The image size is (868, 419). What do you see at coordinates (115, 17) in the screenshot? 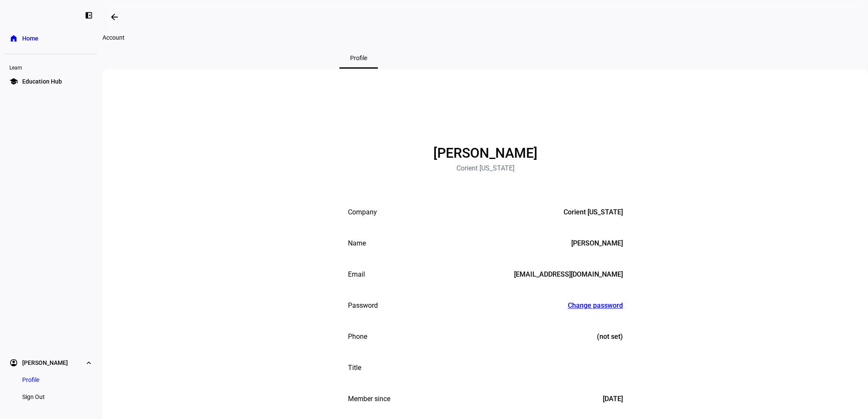
I see `mat-icon: arrow_backwards` at bounding box center [115, 17].